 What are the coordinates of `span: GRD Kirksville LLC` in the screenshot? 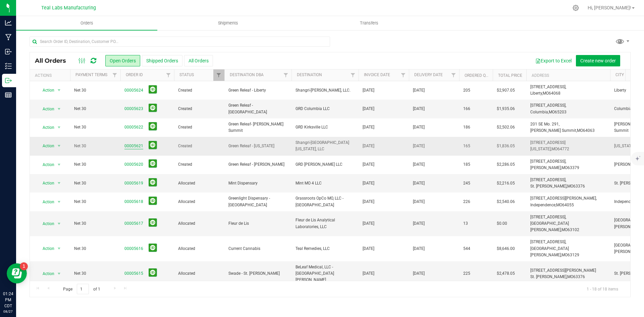 It's located at (325, 127).